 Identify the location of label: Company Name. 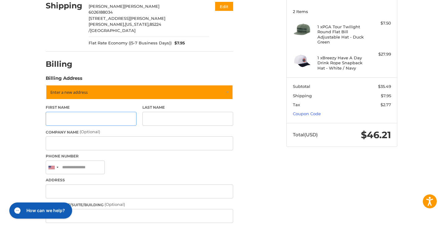
(139, 132).